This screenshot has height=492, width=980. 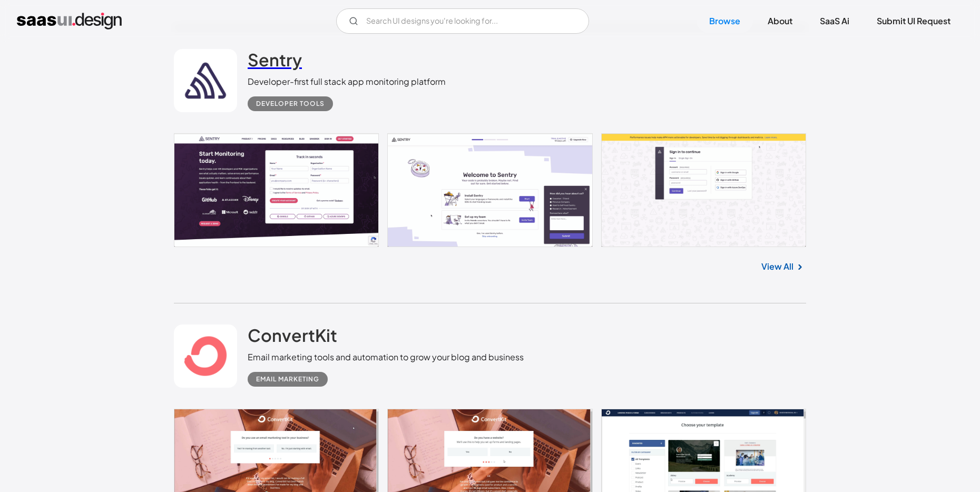 What do you see at coordinates (462, 21) in the screenshot?
I see `input: Search UI designs you're looking for...` at bounding box center [462, 21].